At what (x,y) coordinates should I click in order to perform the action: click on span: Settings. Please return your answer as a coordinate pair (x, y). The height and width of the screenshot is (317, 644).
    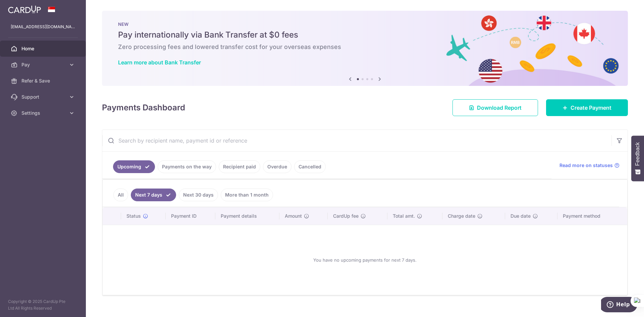
    Looking at the image, I should click on (44, 113).